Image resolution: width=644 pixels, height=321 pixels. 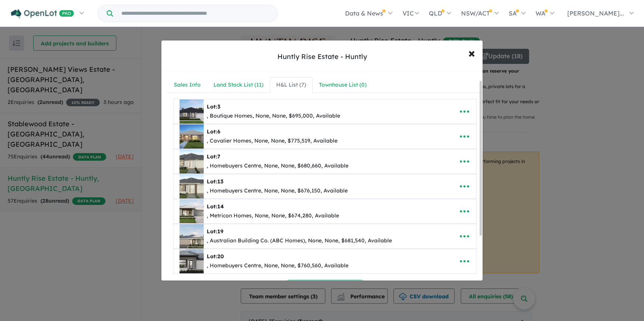 What do you see at coordinates (299, 241) in the screenshot?
I see `div: , Australian Building Co. (ABC Homes), None, None, $681,540, Available` at bounding box center [299, 241].